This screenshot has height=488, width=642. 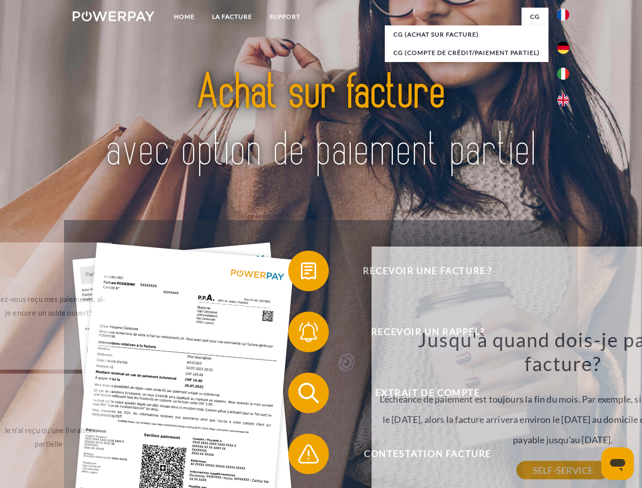 I want to click on img: logo-powerpay-white.svg, so click(x=113, y=16).